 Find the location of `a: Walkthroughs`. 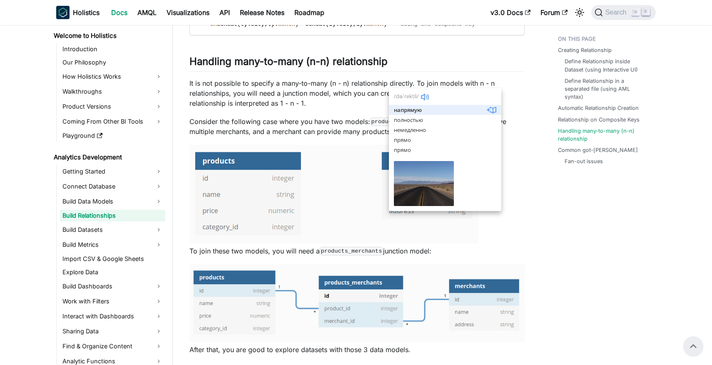

a: Walkthroughs is located at coordinates (112, 92).